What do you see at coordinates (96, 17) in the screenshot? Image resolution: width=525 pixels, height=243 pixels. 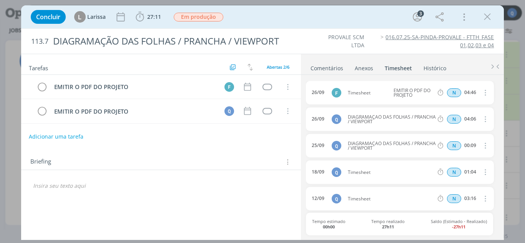 I see `span: Larissa` at bounding box center [96, 17].